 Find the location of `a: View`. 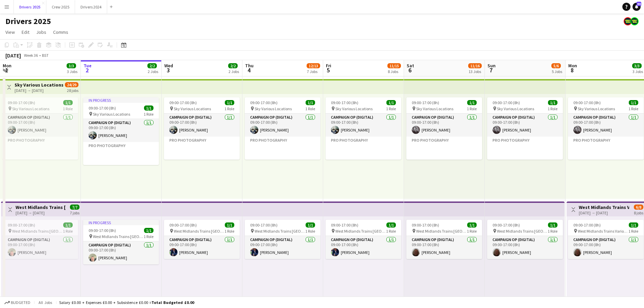

a: View is located at coordinates (10, 32).